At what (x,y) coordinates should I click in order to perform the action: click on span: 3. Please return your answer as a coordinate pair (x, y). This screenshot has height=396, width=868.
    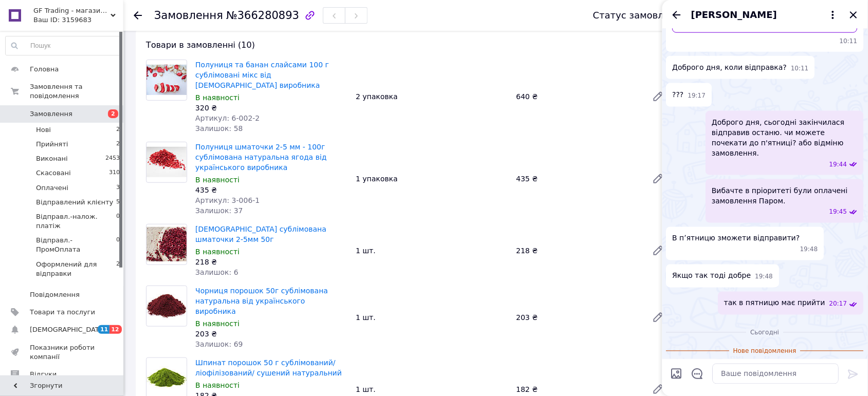
    Looking at the image, I should click on (118, 188).